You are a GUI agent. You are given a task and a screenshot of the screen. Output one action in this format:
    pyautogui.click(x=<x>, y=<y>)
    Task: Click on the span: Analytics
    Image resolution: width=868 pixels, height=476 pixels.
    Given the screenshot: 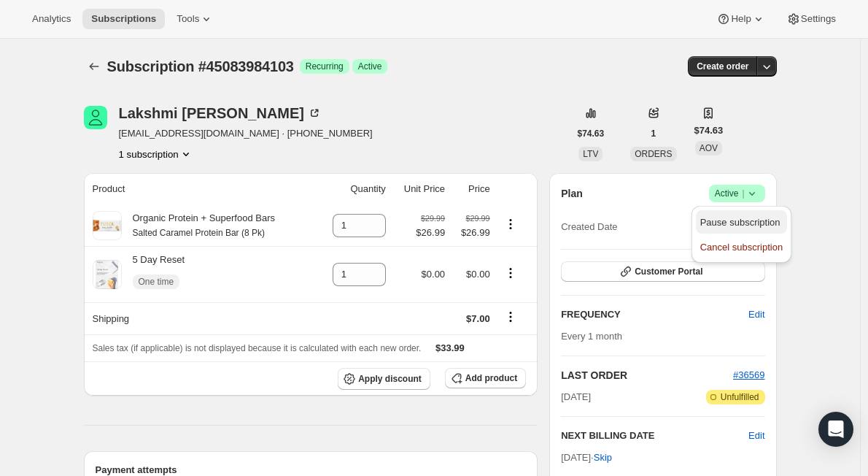 What is the action you would take?
    pyautogui.click(x=51, y=19)
    